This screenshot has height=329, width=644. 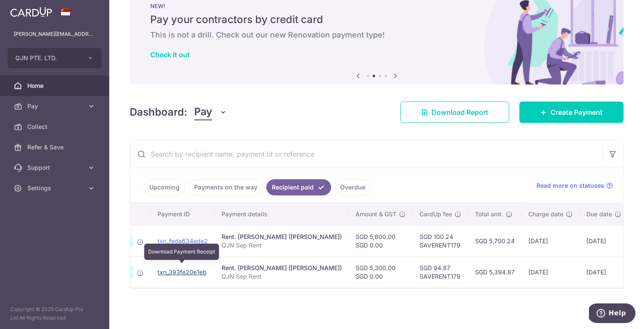 What do you see at coordinates (570, 186) in the screenshot?
I see `span: Read more on statuses` at bounding box center [570, 186].